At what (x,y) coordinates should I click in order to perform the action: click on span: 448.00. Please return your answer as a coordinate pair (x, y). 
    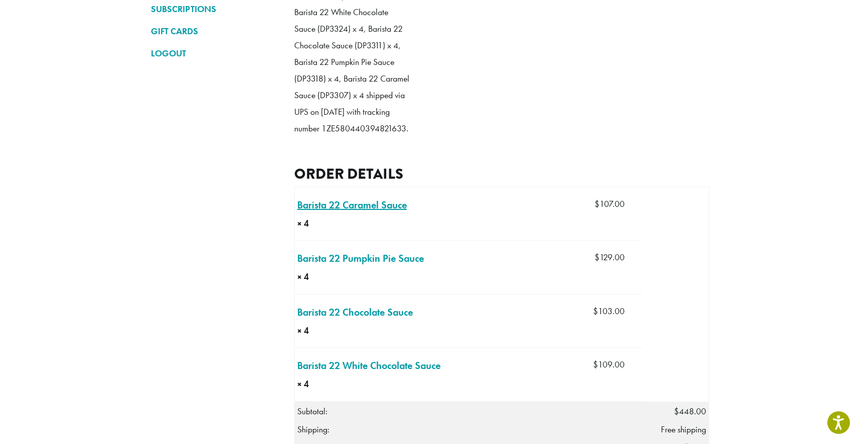
    Looking at the image, I should click on (690, 411).